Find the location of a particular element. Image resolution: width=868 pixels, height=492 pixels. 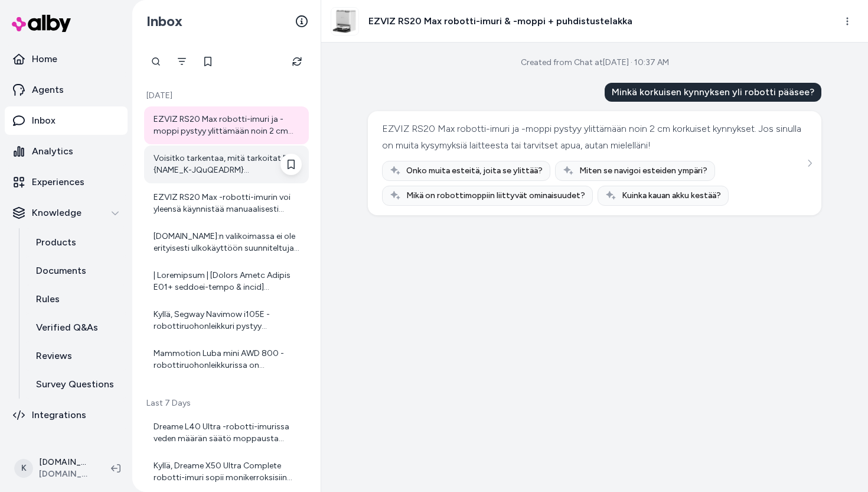

button: Refresh is located at coordinates (297, 62).